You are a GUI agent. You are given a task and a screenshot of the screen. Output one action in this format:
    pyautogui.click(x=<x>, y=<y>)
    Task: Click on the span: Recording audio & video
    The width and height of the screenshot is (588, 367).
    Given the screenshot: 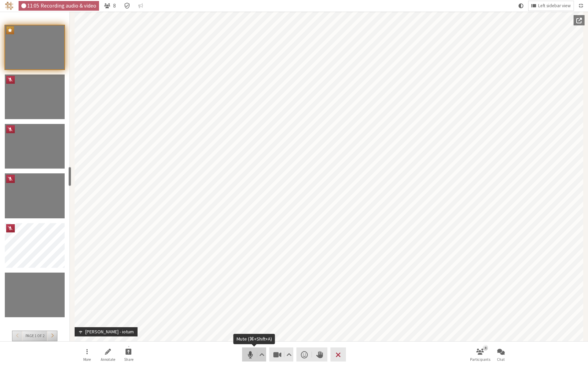 What is the action you would take?
    pyautogui.click(x=69, y=6)
    